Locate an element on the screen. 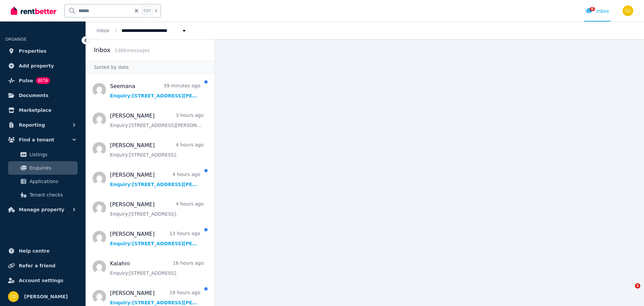 Image resolution: width=644 pixels, height=306 pixels. span: 2366 message s is located at coordinates (132, 50).